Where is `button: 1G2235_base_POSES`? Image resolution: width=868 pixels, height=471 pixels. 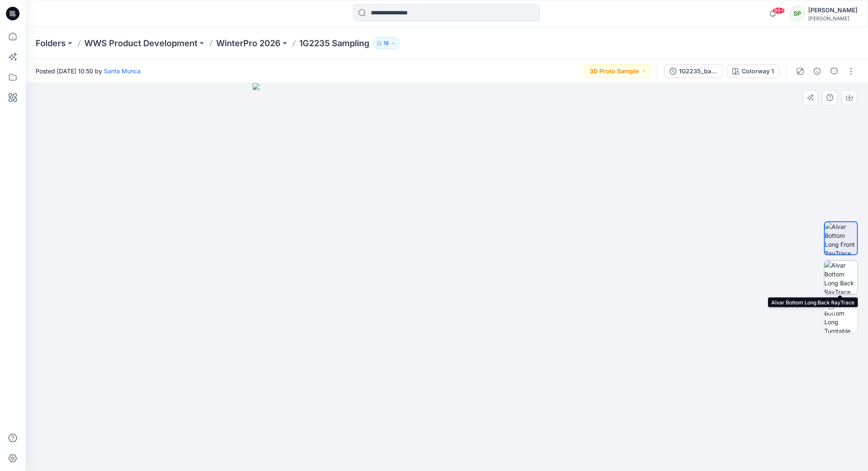 button: 1G2235_base_POSES is located at coordinates (693, 71).